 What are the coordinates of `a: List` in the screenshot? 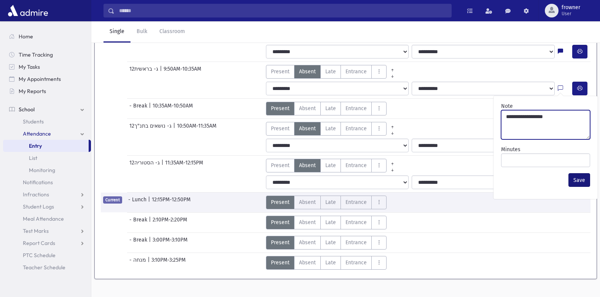 It's located at (47, 158).